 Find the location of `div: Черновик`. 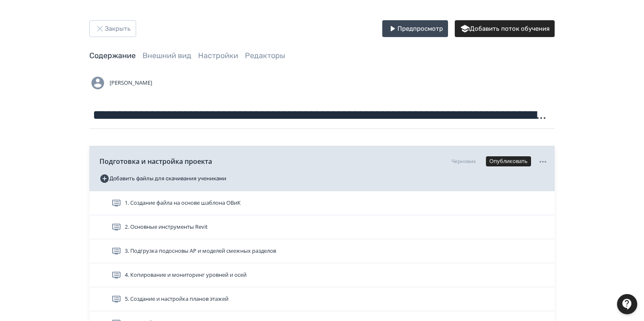

div: Черновик is located at coordinates (463, 161).